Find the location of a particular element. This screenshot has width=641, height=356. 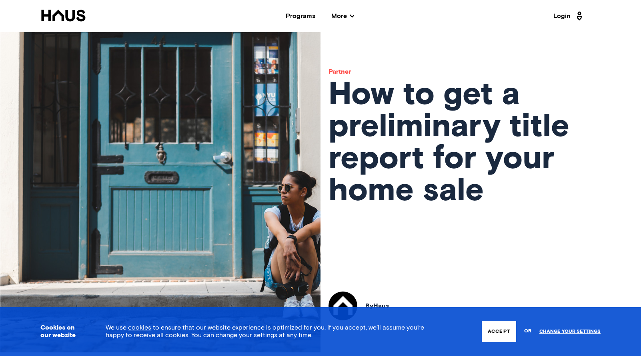

img: Haus is located at coordinates (343, 306).